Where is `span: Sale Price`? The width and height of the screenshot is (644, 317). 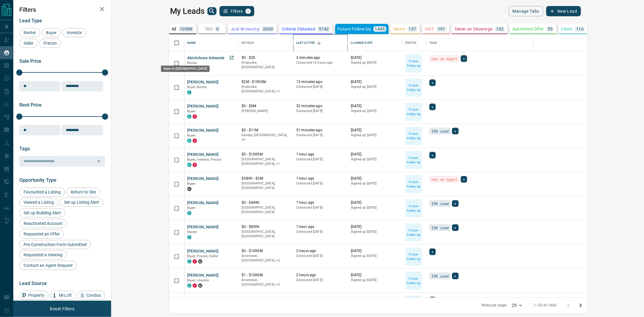 span: Sale Price is located at coordinates (30, 61).